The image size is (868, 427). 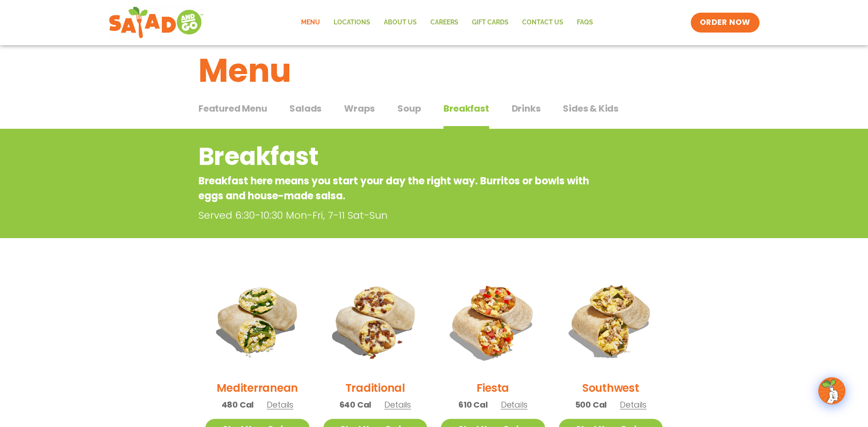 What do you see at coordinates (725, 22) in the screenshot?
I see `span: ORDER NOW` at bounding box center [725, 22].